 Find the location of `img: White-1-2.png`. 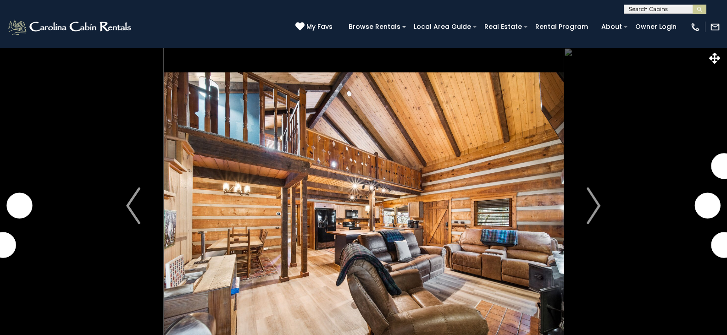

img: White-1-2.png is located at coordinates (70, 27).